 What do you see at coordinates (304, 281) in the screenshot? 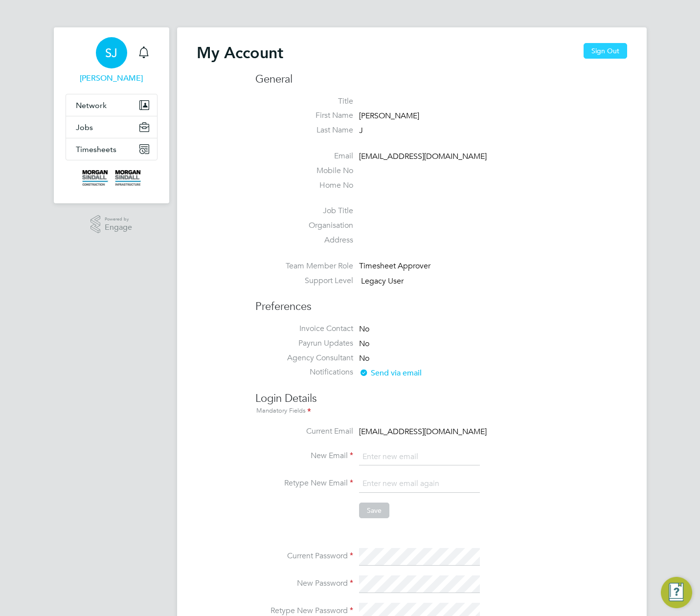
I see `label: Support Level` at bounding box center [304, 281].